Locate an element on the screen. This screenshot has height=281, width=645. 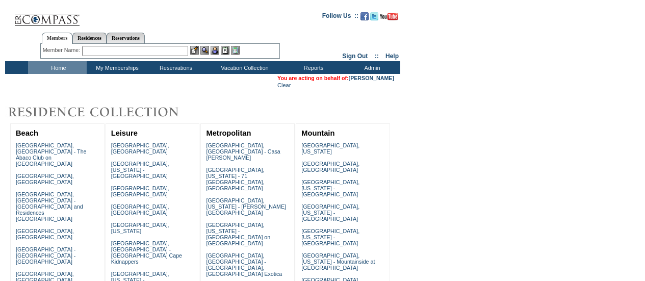
td: Admin is located at coordinates (371, 67).